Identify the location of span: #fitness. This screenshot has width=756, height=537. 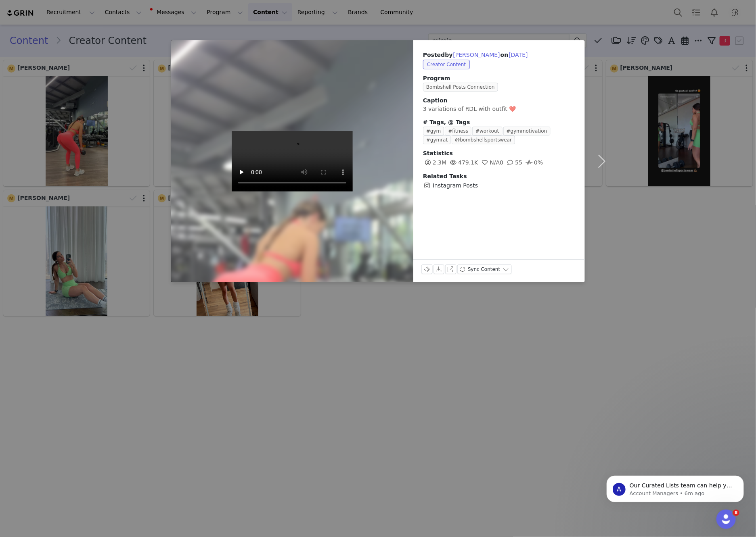
(458, 131).